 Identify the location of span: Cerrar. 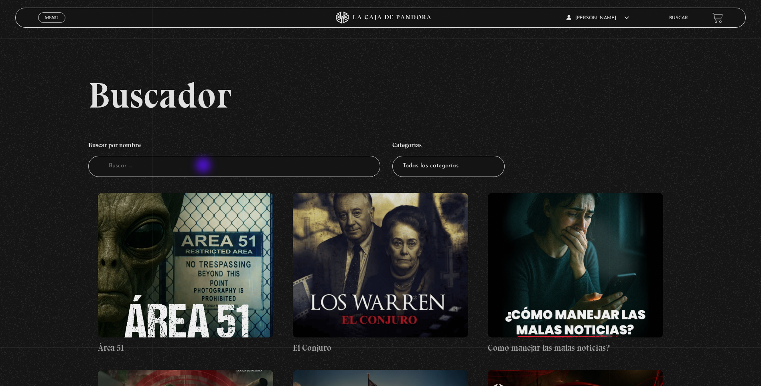
(52, 25).